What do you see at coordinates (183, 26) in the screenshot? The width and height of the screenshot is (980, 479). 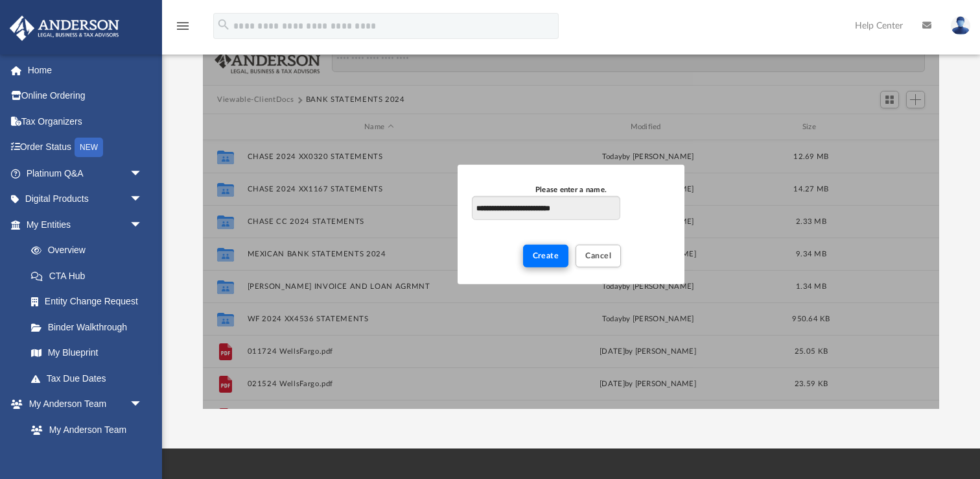 I see `i: menu` at bounding box center [183, 26].